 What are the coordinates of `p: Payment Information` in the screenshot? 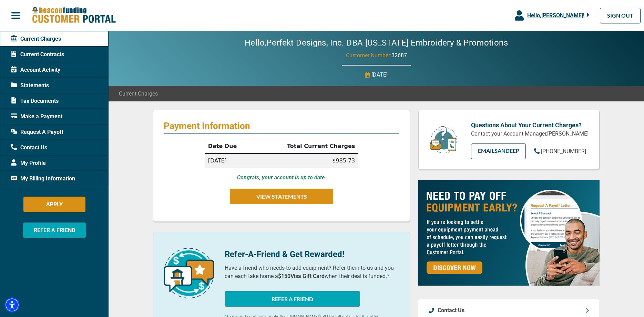 It's located at (281, 126).